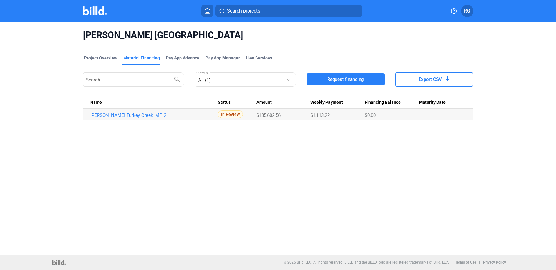 The height and width of the screenshot is (270, 556). What do you see at coordinates (370, 115) in the screenshot?
I see `span: $0.00` at bounding box center [370, 115].